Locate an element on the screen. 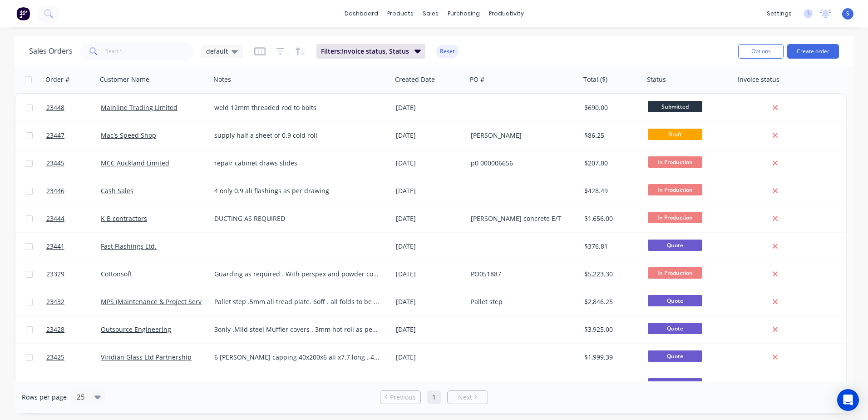 The width and height of the screenshot is (868, 420). div: products is located at coordinates (401, 14).